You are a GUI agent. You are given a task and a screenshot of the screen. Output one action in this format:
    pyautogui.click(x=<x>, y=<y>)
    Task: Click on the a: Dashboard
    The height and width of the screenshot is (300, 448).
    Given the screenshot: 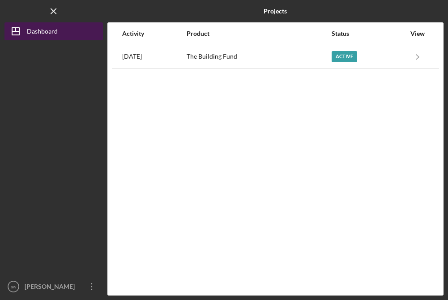 What is the action you would take?
    pyautogui.click(x=54, y=31)
    